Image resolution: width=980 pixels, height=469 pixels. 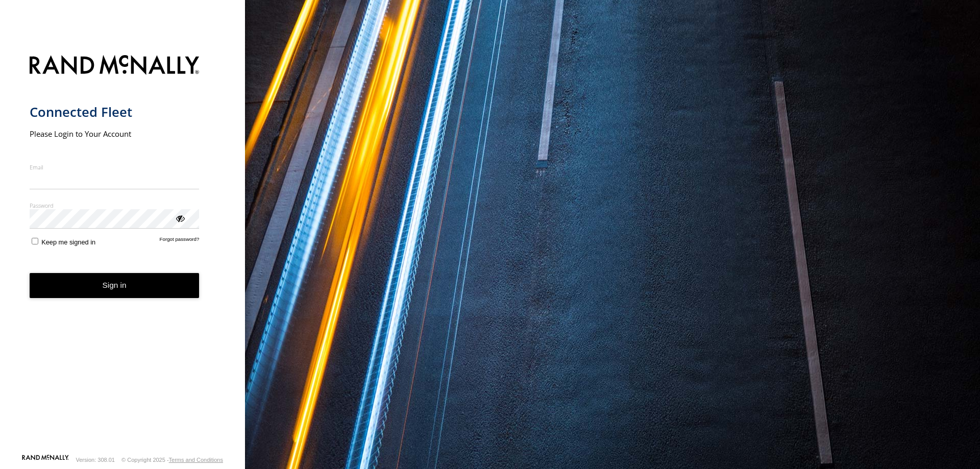 I want to click on label: Email, so click(x=114, y=167).